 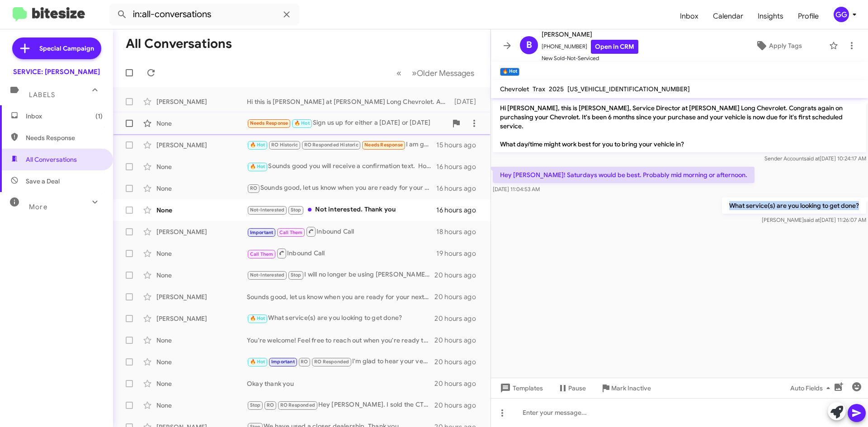 What do you see at coordinates (341, 210) in the screenshot?
I see `div: Not interested. Thank you` at bounding box center [341, 210].